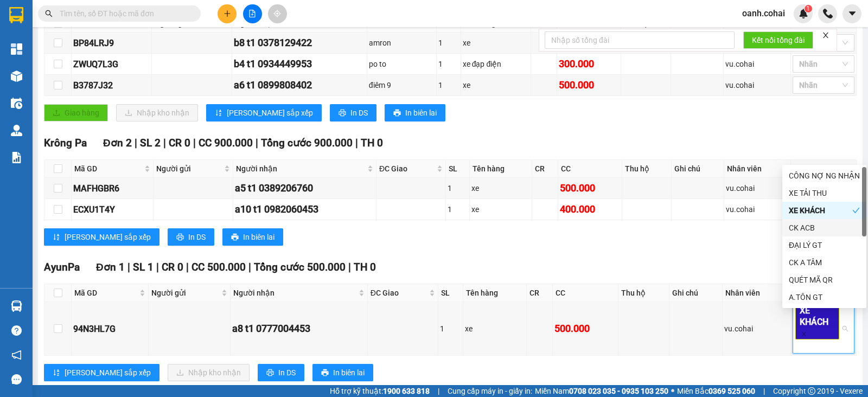 The width and height of the screenshot is (868, 397). I want to click on span: CC 500.000, so click(219, 267).